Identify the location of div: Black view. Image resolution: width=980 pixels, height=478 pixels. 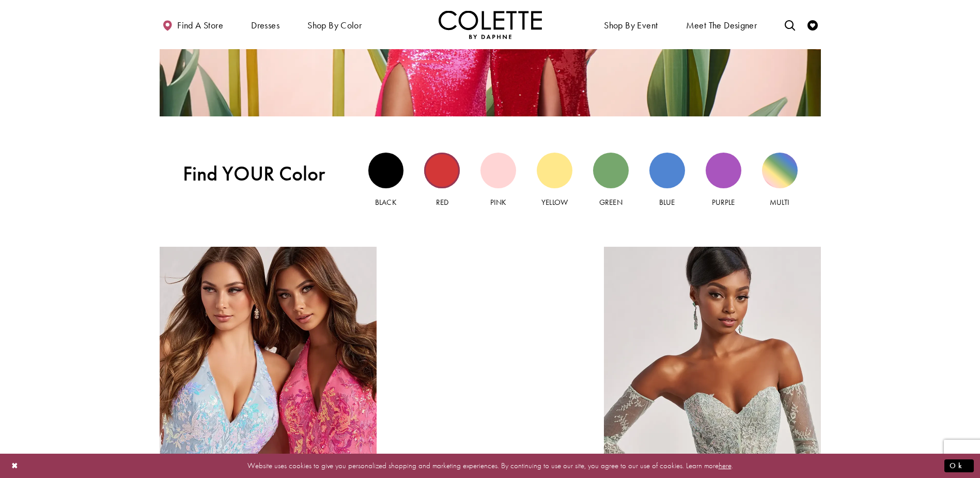
(386, 170).